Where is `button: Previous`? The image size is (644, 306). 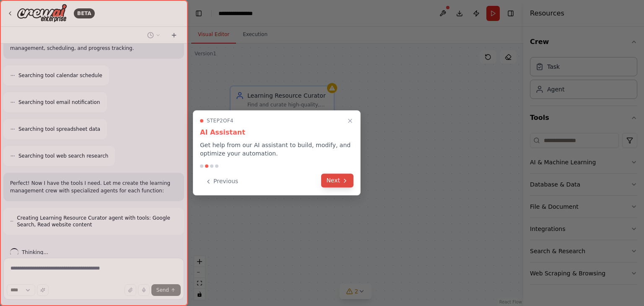
button: Previous is located at coordinates (221, 181).